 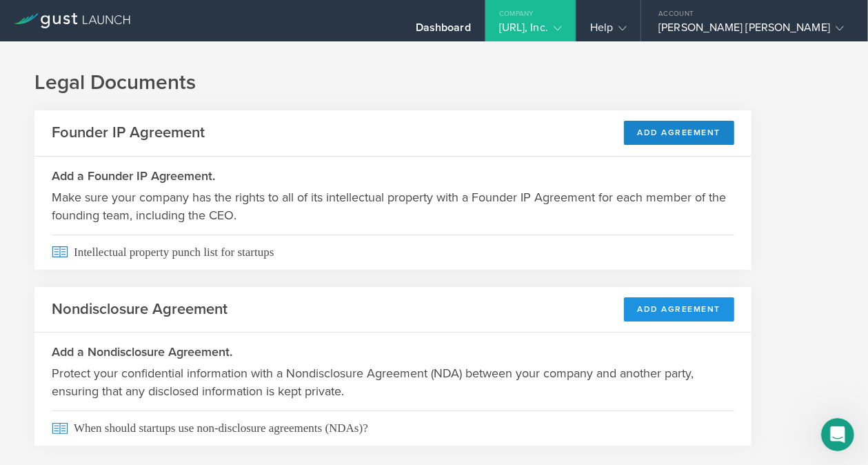 What do you see at coordinates (434, 82) in the screenshot?
I see `h1: Legal Documents` at bounding box center [434, 82].